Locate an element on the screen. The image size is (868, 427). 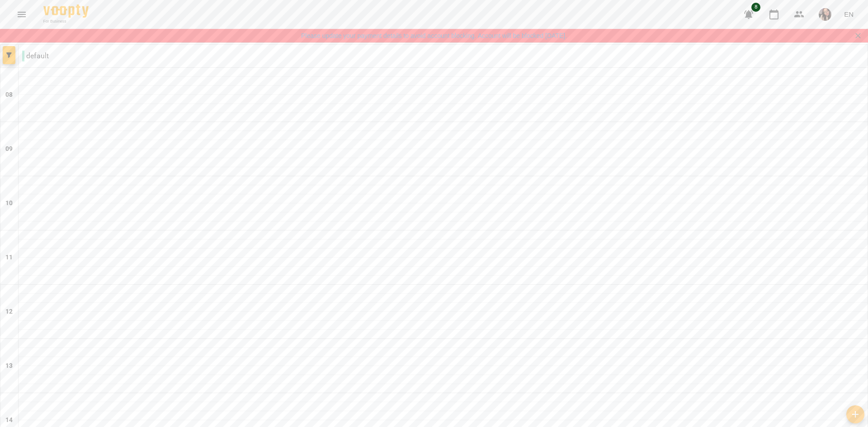
h6: 12 is located at coordinates (9, 312).